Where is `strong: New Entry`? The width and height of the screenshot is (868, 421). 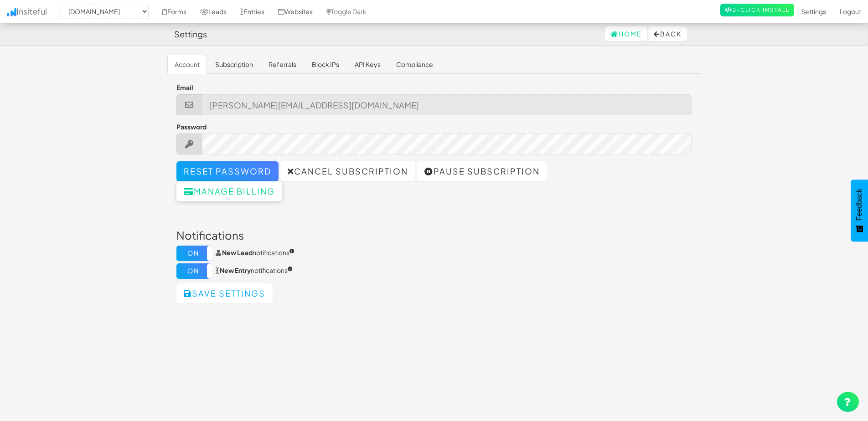
strong: New Entry is located at coordinates (235, 270).